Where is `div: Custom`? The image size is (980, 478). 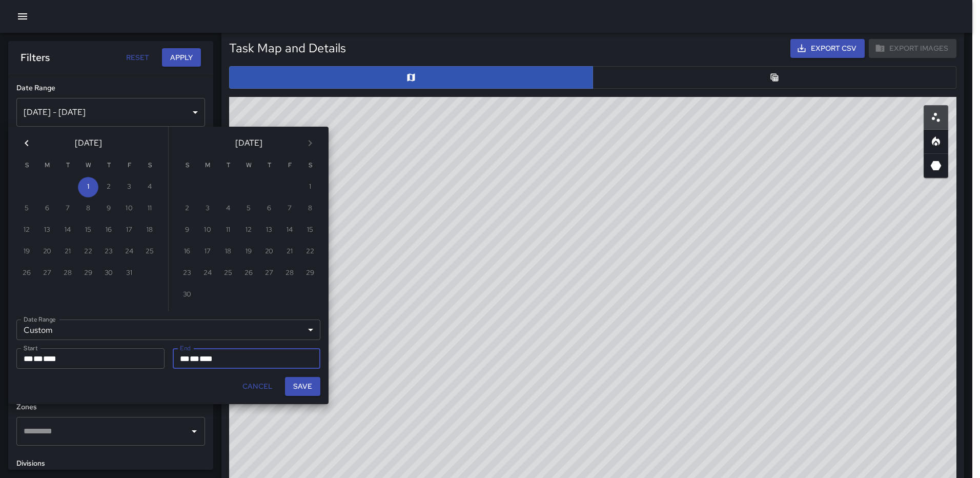 div: Custom is located at coordinates (168, 330).